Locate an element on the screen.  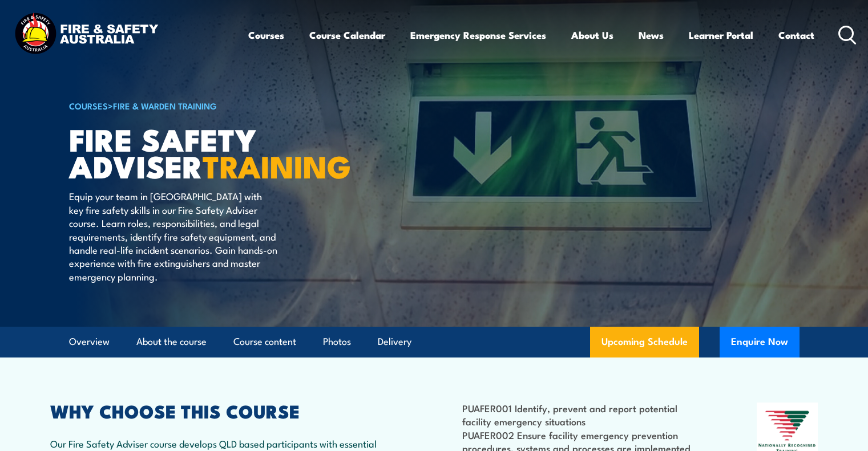
a: Contact is located at coordinates (796, 35).